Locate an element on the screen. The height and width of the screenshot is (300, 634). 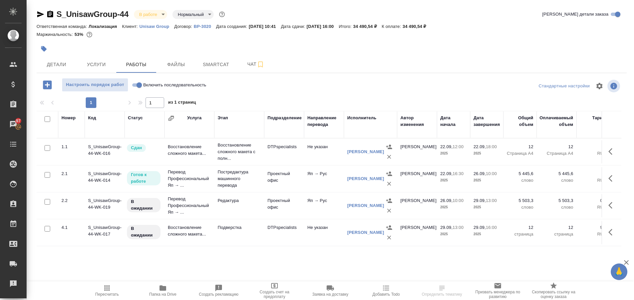
button: Добавить тэг is located at coordinates (44, 49).